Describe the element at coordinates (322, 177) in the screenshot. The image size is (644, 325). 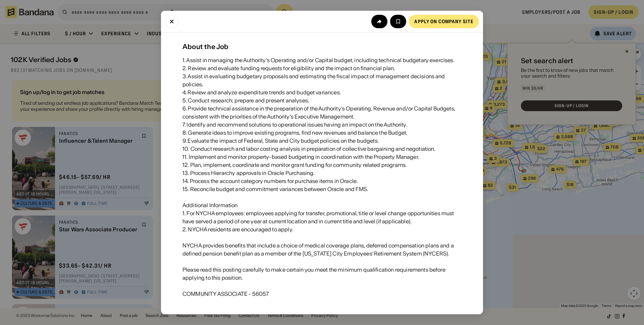
I see `div: 1. Assist in managing the Authority's Operating and/or Capital budget, including technical budget...` at that location.